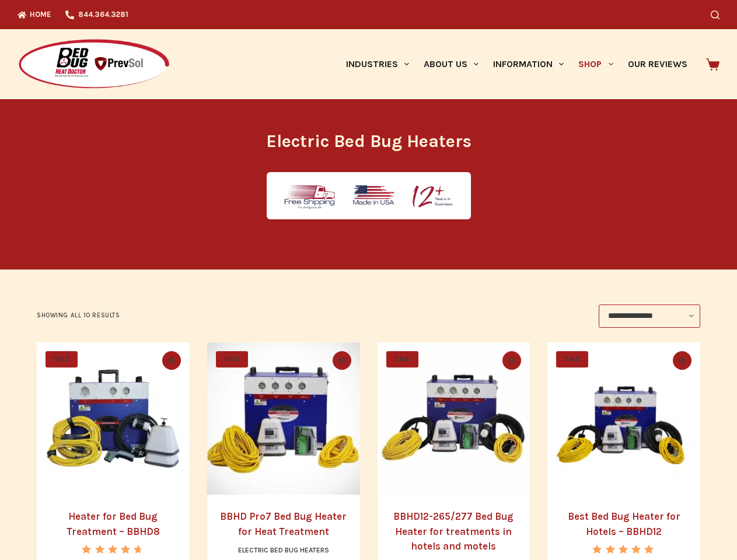  I want to click on p: Showing all 10 results, so click(78, 315).